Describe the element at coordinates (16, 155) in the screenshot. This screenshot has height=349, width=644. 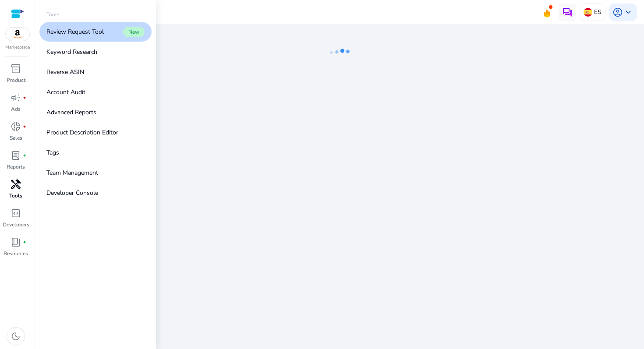
I see `span: lab_profile` at that location.